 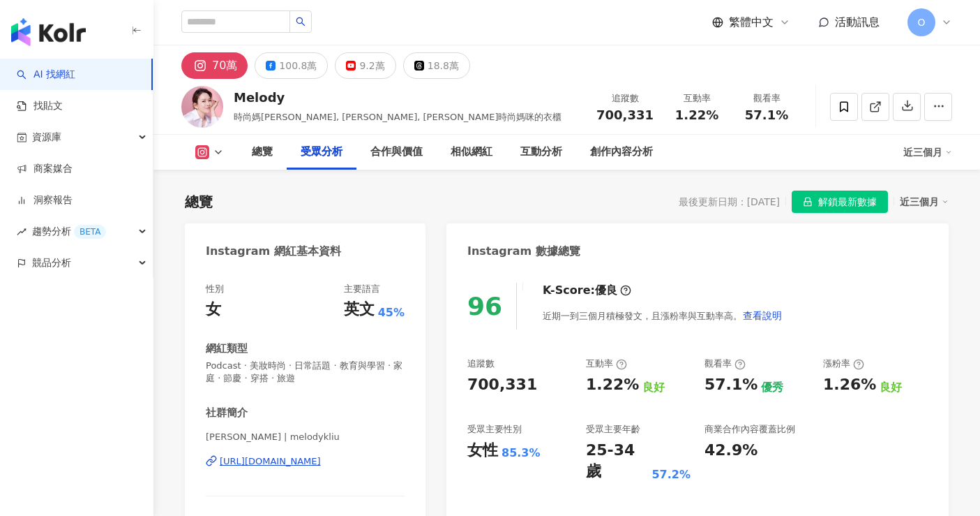 What do you see at coordinates (398, 97) in the screenshot?
I see `div: Melody` at bounding box center [398, 97].